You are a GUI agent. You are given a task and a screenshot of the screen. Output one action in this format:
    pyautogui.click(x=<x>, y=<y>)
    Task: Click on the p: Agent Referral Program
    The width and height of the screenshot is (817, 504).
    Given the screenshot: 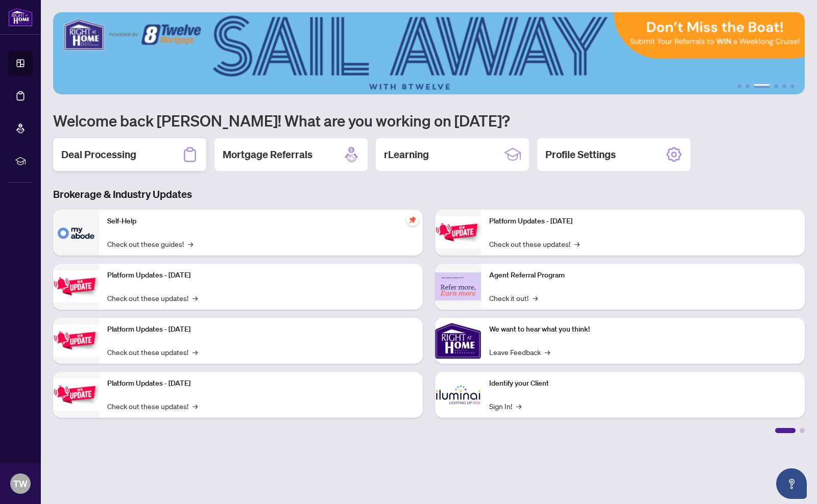 What is the action you would take?
    pyautogui.click(x=643, y=275)
    